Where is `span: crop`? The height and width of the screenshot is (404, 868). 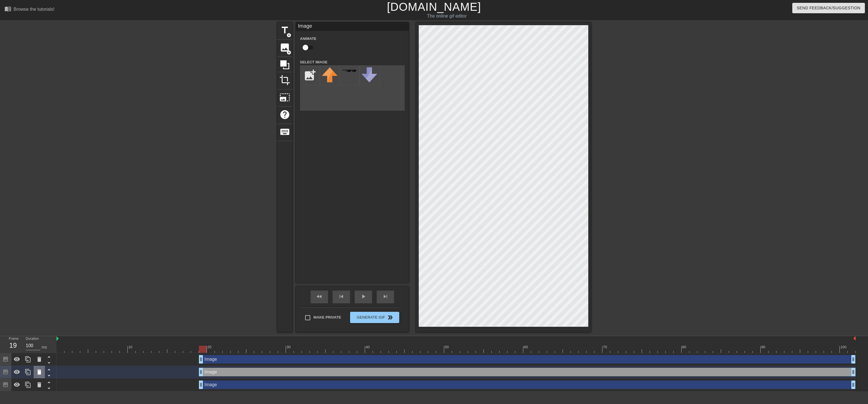 span: crop is located at coordinates (285, 80).